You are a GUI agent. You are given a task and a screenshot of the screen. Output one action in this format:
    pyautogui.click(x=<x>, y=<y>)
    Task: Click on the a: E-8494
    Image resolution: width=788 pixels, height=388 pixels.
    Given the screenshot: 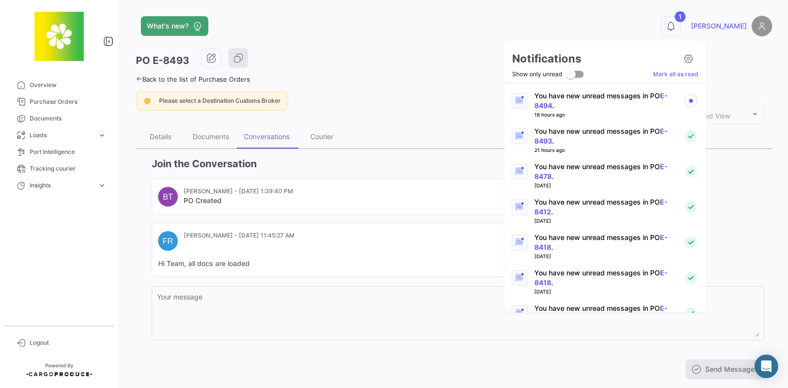 What is the action you would take?
    pyautogui.click(x=601, y=100)
    